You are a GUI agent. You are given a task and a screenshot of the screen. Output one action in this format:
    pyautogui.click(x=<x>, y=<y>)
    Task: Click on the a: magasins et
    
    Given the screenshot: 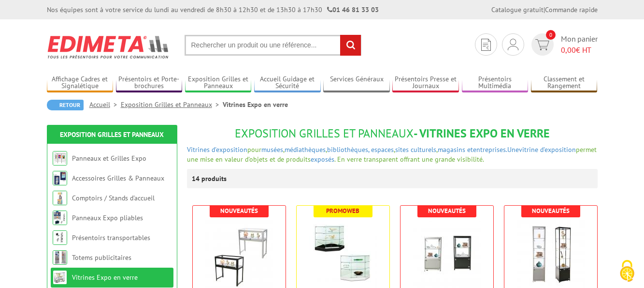 What is the action you would take?
    pyautogui.click(x=455, y=149)
    